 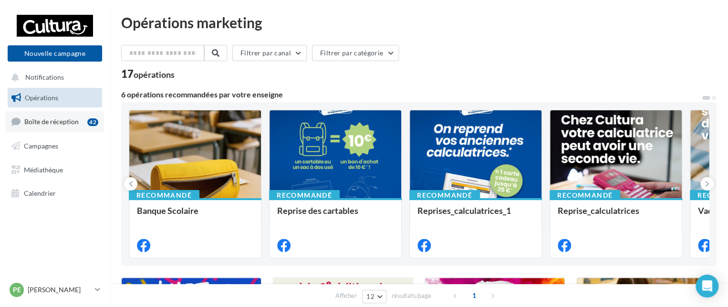 What do you see at coordinates (55, 146) in the screenshot?
I see `a: Campagnes` at bounding box center [55, 146].